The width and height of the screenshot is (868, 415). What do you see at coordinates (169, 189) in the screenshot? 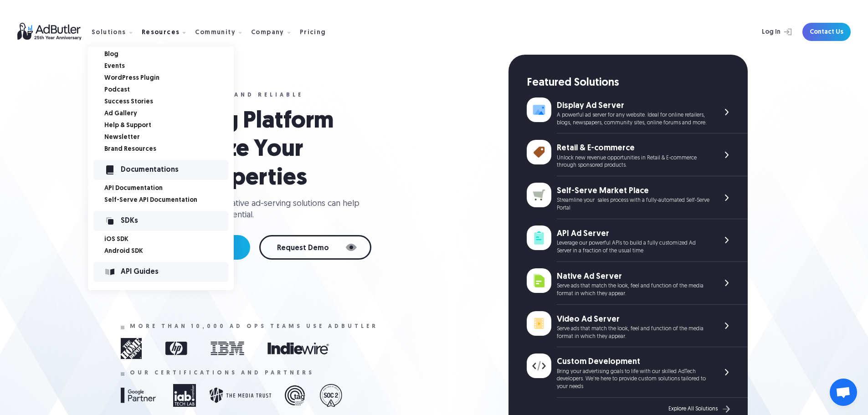
I see `a: API Documentation` at bounding box center [169, 189].